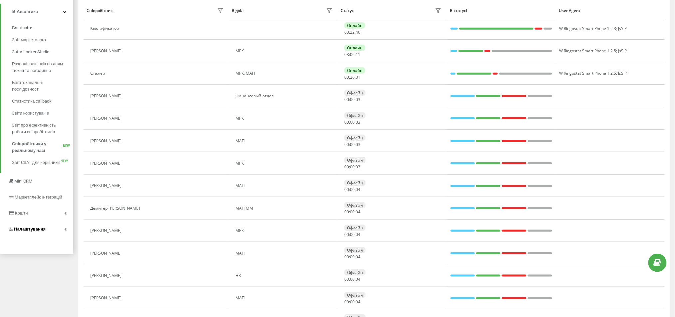 This screenshot has height=317, width=675. Describe the element at coordinates (358, 32) in the screenshot. I see `span: 40` at that location.